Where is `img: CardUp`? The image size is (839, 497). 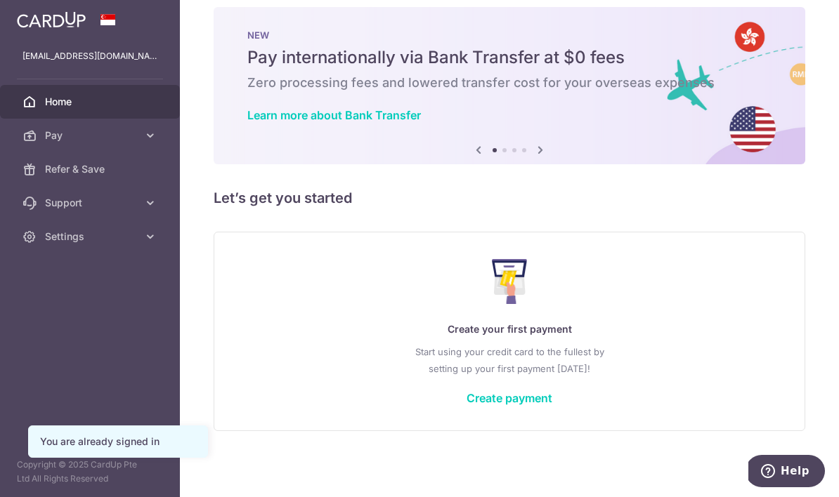
img: CardUp is located at coordinates (51, 20).